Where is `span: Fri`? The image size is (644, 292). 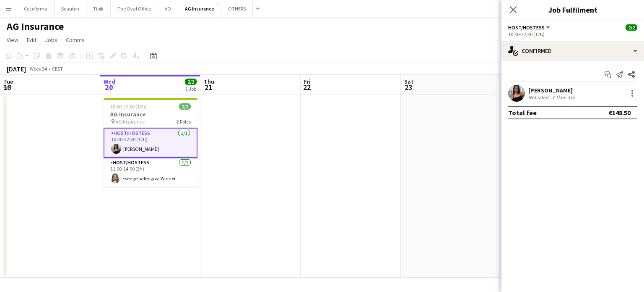 span: Fri is located at coordinates (307, 81).